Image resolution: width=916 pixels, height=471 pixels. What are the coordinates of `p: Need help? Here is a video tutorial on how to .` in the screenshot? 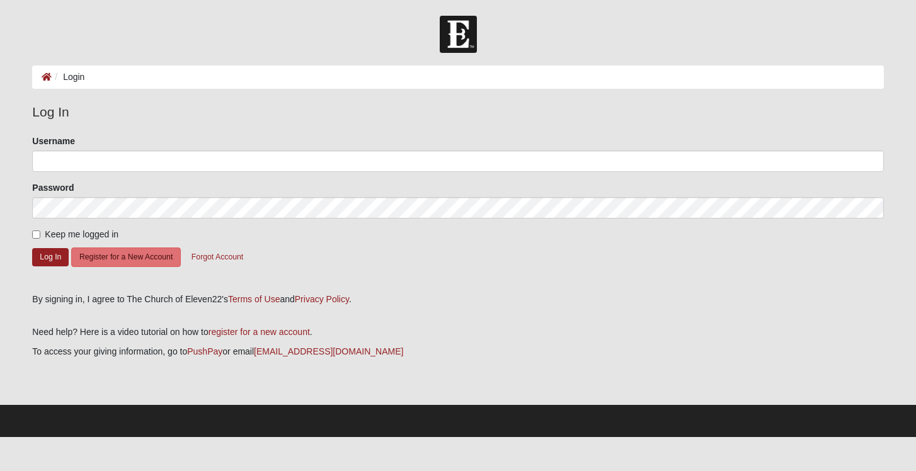 It's located at (457, 332).